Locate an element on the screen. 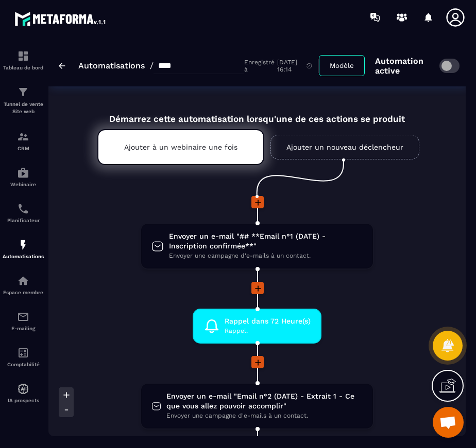 The height and width of the screenshot is (448, 476). a: accountantaccountantComptabilité is located at coordinates (23, 357).